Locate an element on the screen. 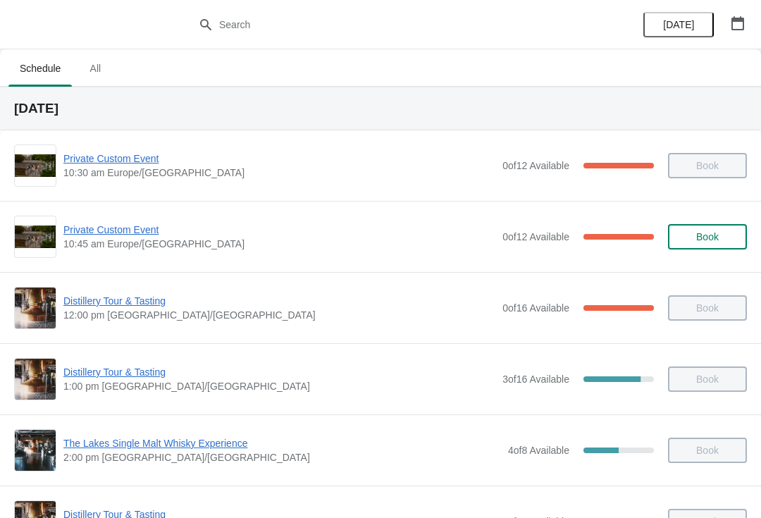 Image resolution: width=761 pixels, height=518 pixels. input: Search is located at coordinates (394, 25).